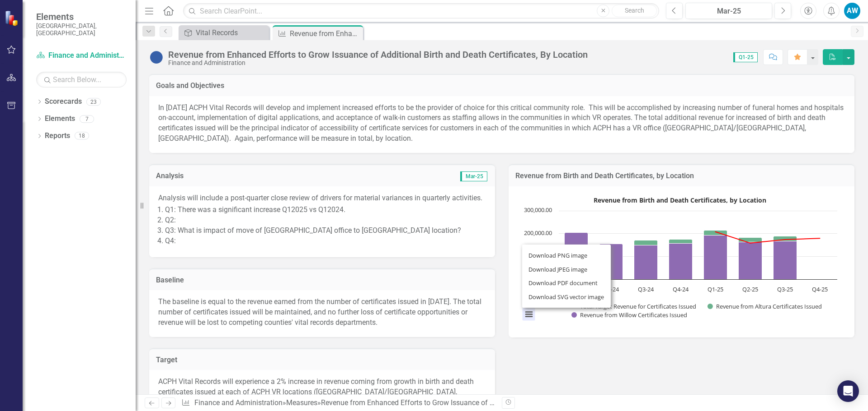  What do you see at coordinates (716, 258) in the screenshot?
I see `path: Q1-25, 191,879. Revenue from Willow Certificates Issued.` at bounding box center [716, 258].